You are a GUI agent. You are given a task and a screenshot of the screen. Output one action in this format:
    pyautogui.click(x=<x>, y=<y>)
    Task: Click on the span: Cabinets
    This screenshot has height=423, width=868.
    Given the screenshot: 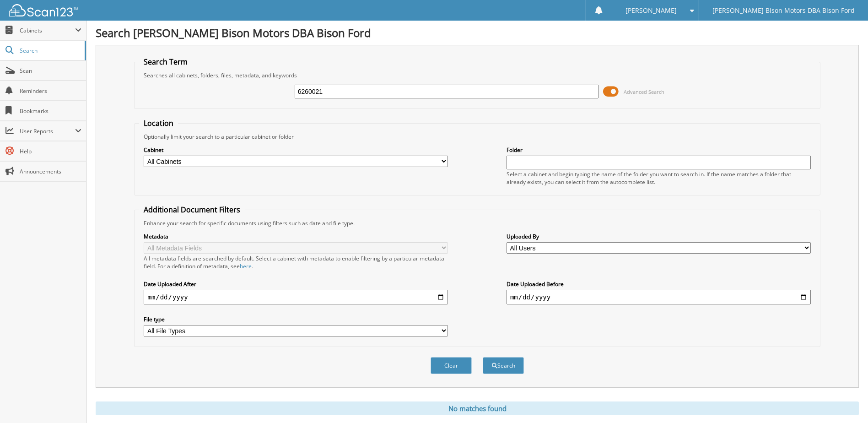 What is the action you would take?
    pyautogui.click(x=47, y=31)
    